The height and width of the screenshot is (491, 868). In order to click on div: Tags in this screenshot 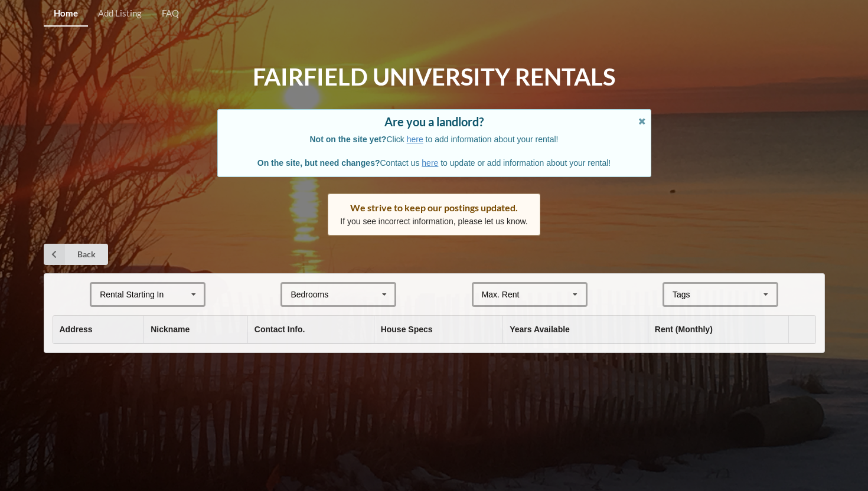, I will do `click(689, 294)`.